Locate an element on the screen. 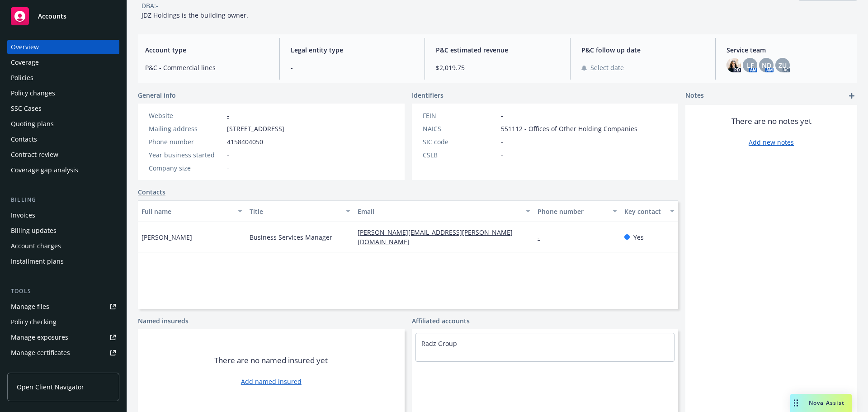 The height and width of the screenshot is (412, 868). a: Coverage gap analysis is located at coordinates (64, 170).